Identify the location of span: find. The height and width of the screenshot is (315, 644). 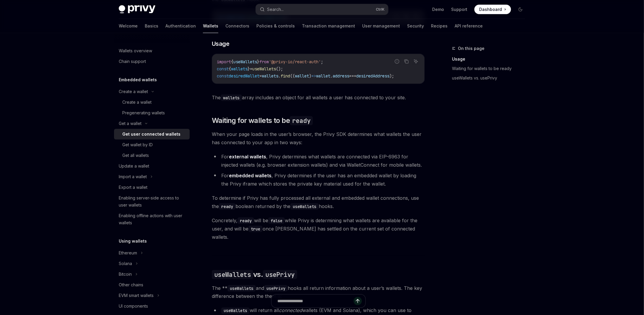
(285, 76).